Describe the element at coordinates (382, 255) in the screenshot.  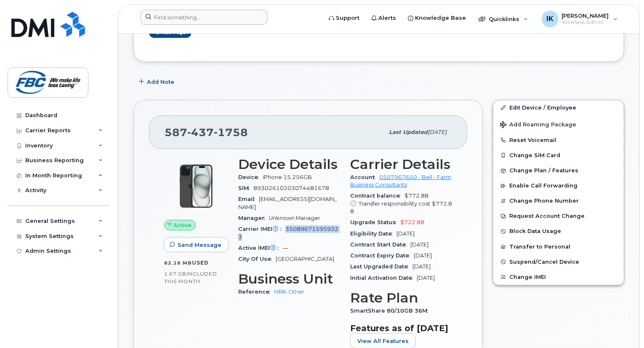
I see `span: Contract Expiry Date` at that location.